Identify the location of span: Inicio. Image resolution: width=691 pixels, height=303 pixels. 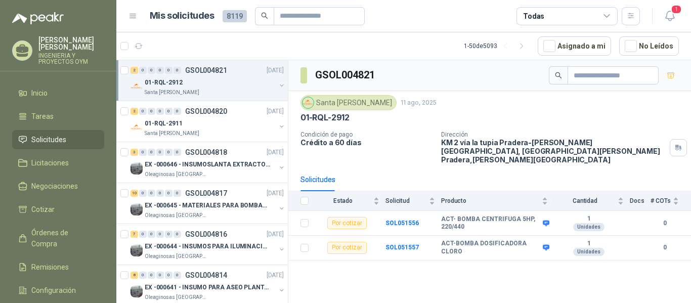
(39, 93).